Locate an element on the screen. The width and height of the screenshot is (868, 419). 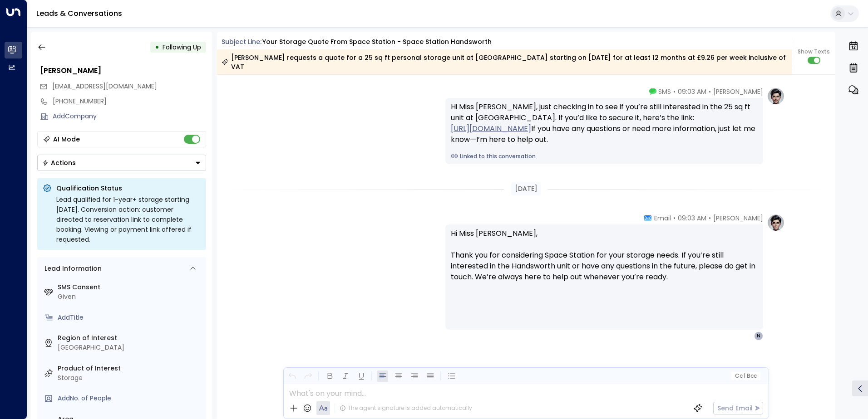
div: Given is located at coordinates (130, 296).